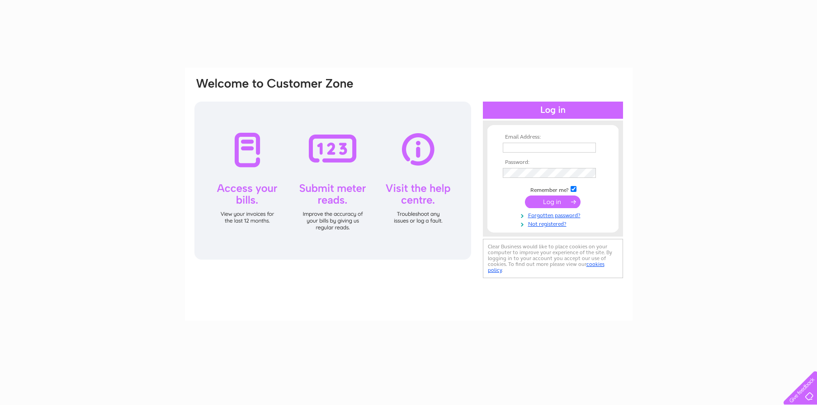  Describe the element at coordinates (546, 267) in the screenshot. I see `a: cookies policy` at that location.